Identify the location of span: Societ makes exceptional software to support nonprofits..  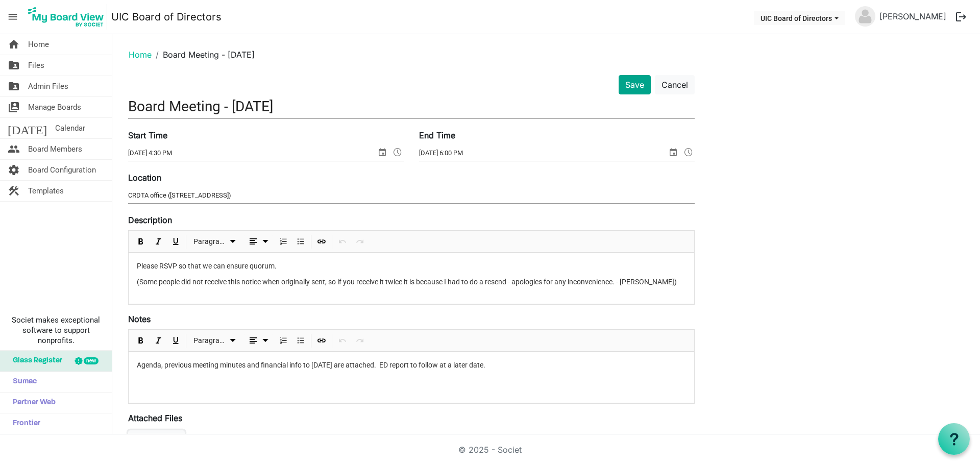
(55, 330).